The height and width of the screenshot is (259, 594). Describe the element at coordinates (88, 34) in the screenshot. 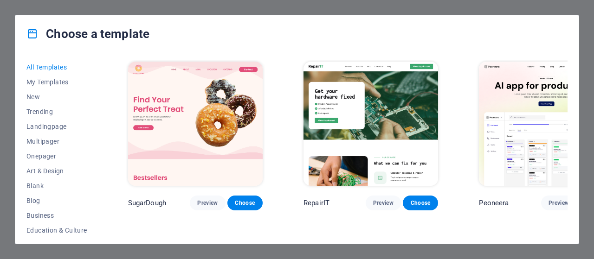

I see `h4: Choose a template` at that location.